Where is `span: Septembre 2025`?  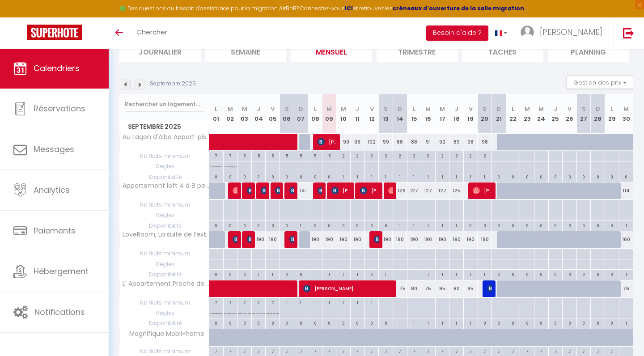 span: Septembre 2025 is located at coordinates (164, 126).